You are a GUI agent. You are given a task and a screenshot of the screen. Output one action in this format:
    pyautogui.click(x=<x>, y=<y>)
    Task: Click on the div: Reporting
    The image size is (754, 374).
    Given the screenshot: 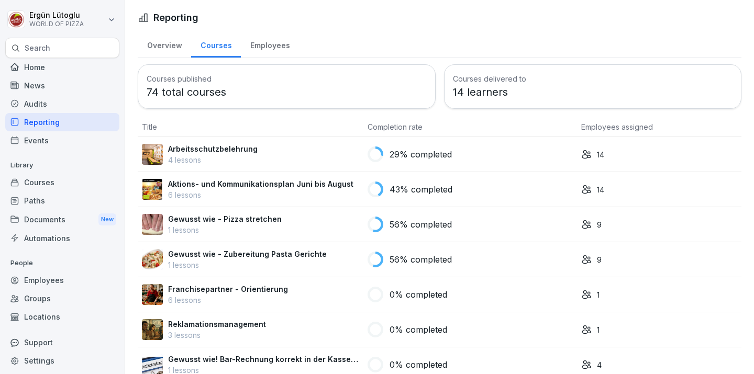 What is the action you would take?
    pyautogui.click(x=62, y=122)
    